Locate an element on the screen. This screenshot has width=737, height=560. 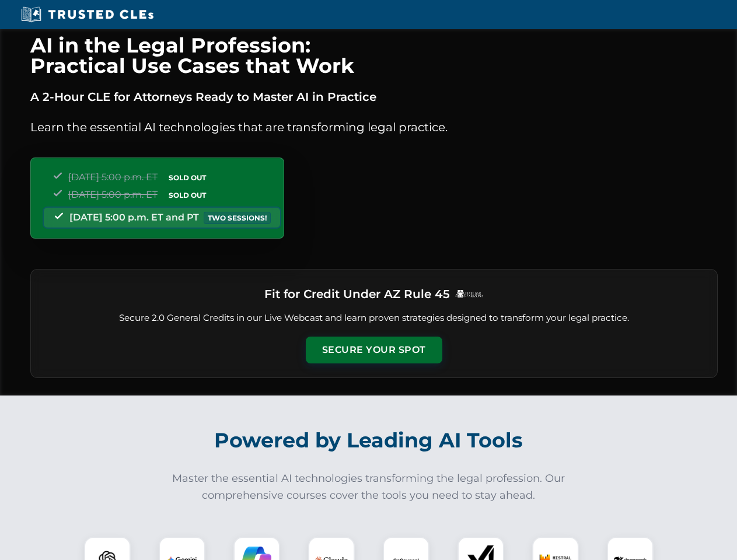
p: Learn the essential AI technologies that are transforming legal practice. is located at coordinates (374, 127).